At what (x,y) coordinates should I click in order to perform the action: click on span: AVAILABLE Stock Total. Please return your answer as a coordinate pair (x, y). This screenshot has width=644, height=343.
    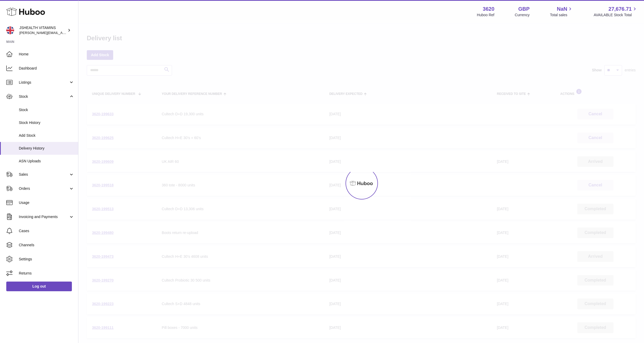
    Looking at the image, I should click on (616, 15).